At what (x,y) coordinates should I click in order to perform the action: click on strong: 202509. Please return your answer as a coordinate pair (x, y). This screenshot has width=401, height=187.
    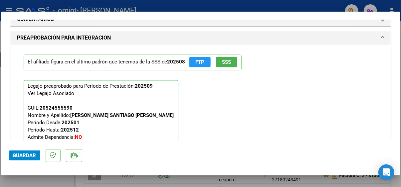
    Looking at the image, I should click on (144, 87).